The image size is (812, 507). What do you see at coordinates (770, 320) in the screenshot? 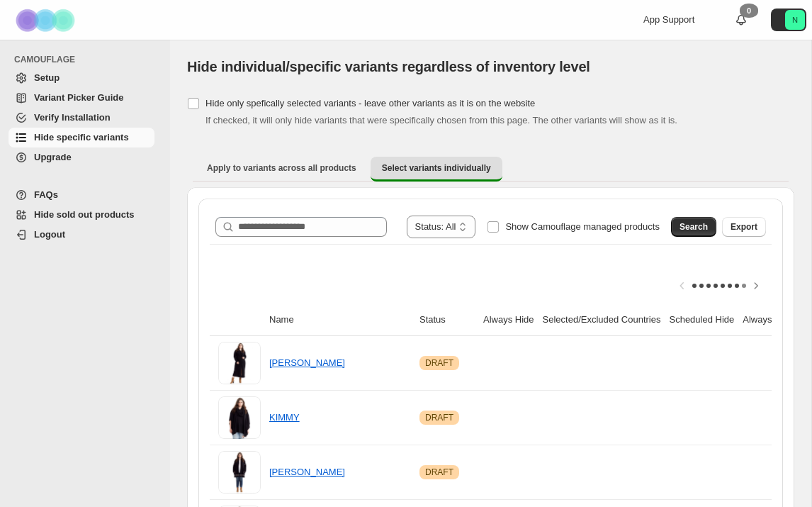
I see `th: Always Show` at bounding box center [770, 320].